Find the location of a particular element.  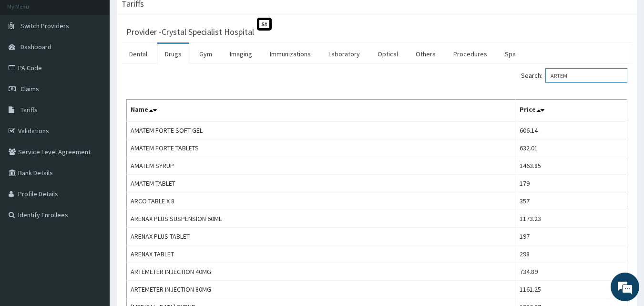

td: ARENAX TABLET is located at coordinates (321, 254).